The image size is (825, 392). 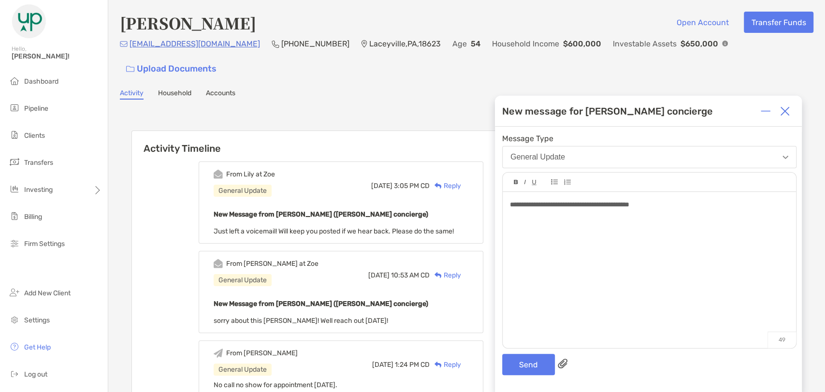 What do you see at coordinates (405, 44) in the screenshot?
I see `p: Laceyville , PA , 18623` at bounding box center [405, 44].